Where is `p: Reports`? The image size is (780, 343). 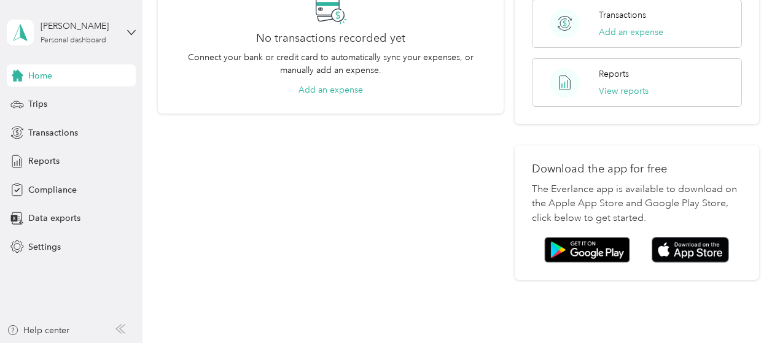
p: Reports is located at coordinates (613, 74).